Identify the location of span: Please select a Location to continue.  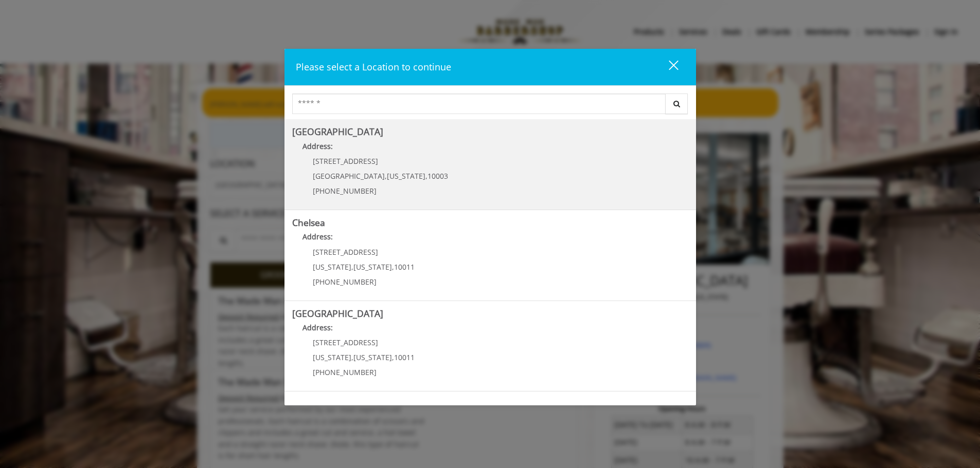
(374, 67).